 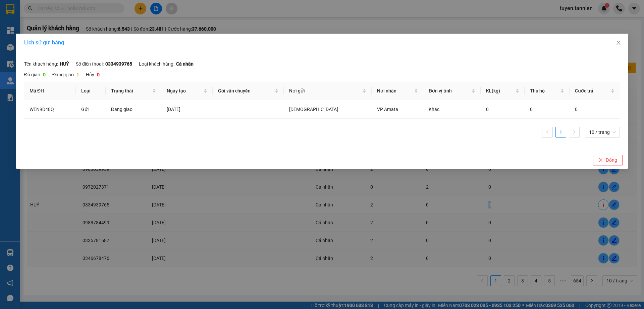 What do you see at coordinates (185, 90) in the screenshot?
I see `span: Ngày tạo` at bounding box center [185, 90].